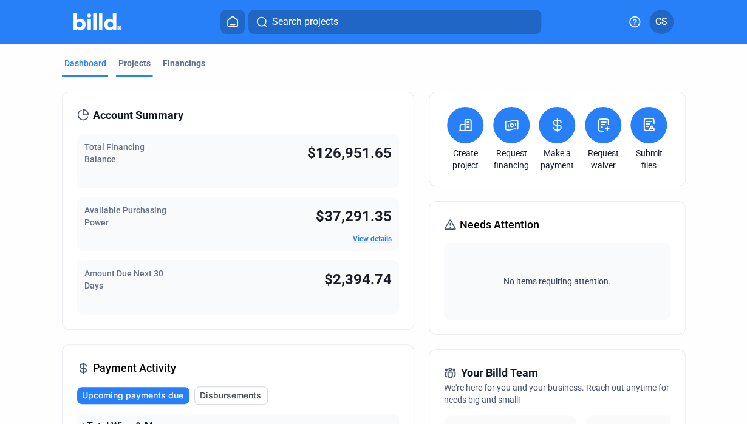 The width and height of the screenshot is (747, 424). Describe the element at coordinates (134, 63) in the screenshot. I see `div: Projects` at that location.